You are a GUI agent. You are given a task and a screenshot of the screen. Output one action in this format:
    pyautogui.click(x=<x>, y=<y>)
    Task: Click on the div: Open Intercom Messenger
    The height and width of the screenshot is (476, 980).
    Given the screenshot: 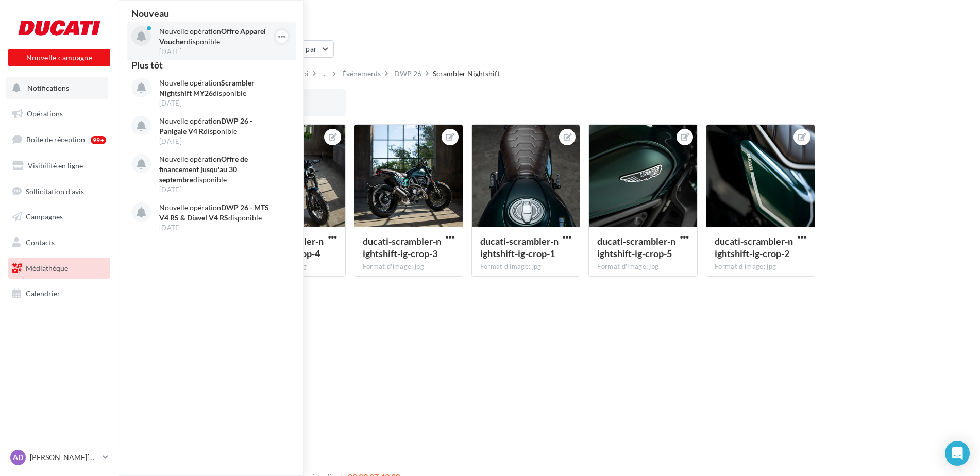 What is the action you would take?
    pyautogui.click(x=958, y=454)
    